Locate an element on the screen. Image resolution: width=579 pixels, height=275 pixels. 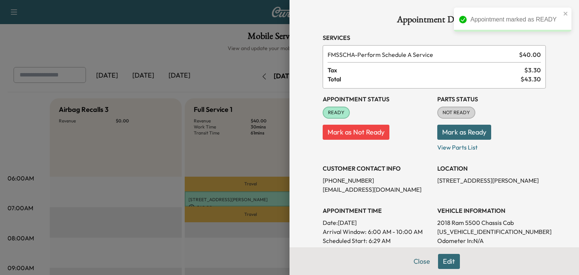
button: Mark as Ready is located at coordinates (464, 132).